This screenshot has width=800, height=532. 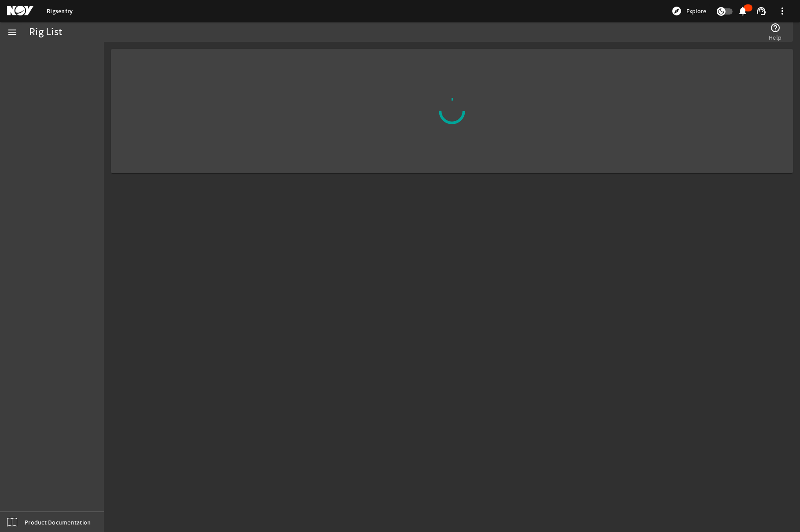 What do you see at coordinates (689, 11) in the screenshot?
I see `button: Explore` at bounding box center [689, 11].